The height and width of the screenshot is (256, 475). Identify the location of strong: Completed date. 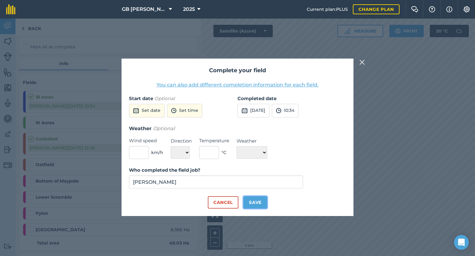
(257, 98).